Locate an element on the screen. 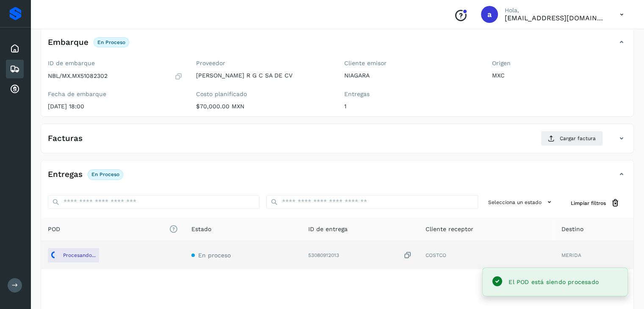 This screenshot has width=644, height=309. span: Cargar factura is located at coordinates (578, 139).